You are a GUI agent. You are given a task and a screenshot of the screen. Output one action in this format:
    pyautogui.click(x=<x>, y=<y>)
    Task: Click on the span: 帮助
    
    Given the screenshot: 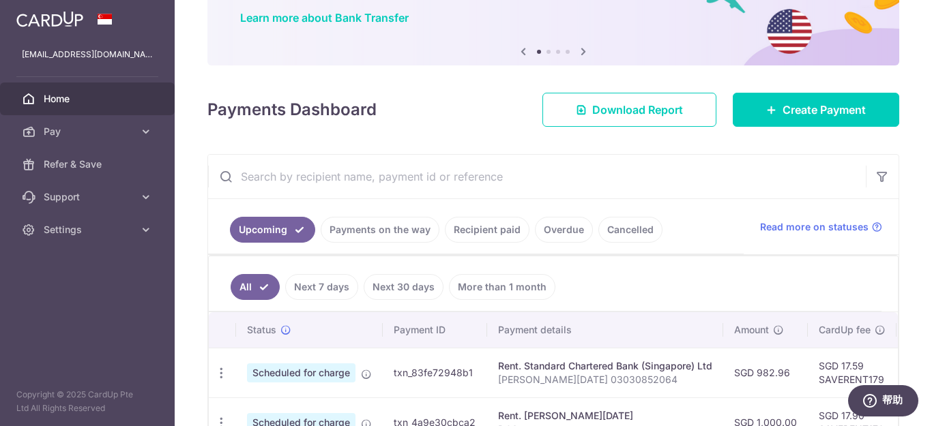 What is the action you would take?
    pyautogui.click(x=45, y=15)
    